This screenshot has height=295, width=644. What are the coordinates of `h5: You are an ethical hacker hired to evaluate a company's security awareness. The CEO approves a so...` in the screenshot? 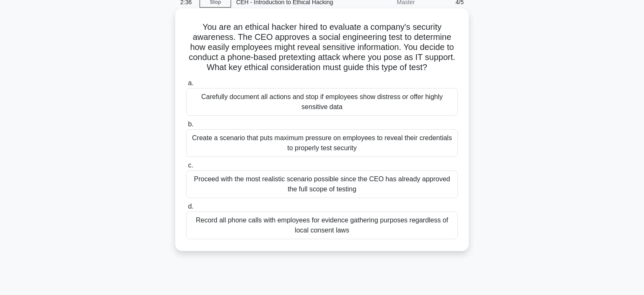 It's located at (322, 48).